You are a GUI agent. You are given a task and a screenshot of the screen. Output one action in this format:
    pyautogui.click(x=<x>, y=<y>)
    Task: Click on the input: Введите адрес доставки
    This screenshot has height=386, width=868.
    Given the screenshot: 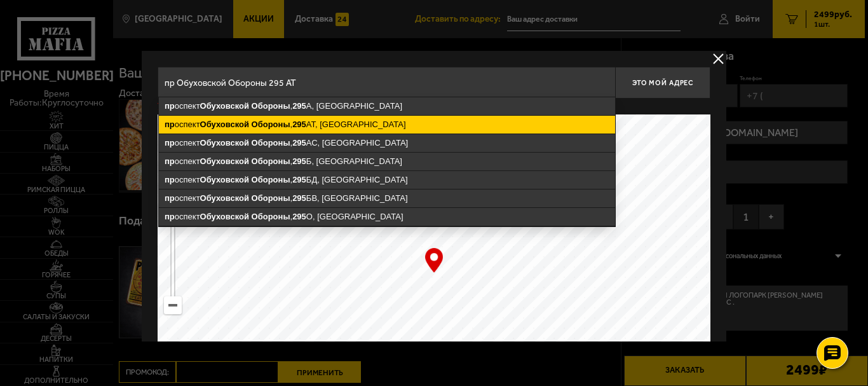 What is the action you would take?
    pyautogui.click(x=386, y=83)
    